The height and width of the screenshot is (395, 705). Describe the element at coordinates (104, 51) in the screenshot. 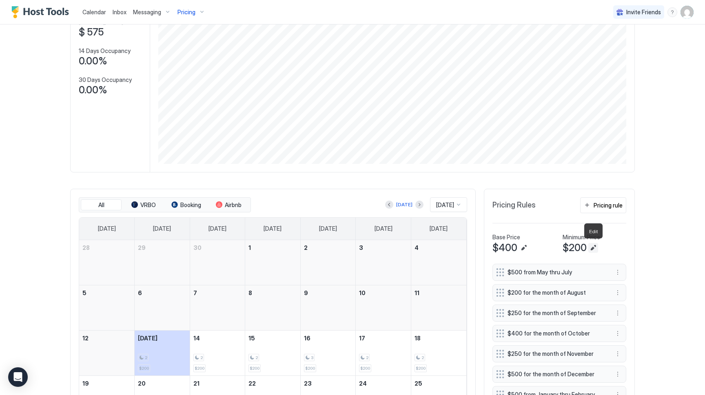

I see `span: 14 Days Occupancy` at that location.